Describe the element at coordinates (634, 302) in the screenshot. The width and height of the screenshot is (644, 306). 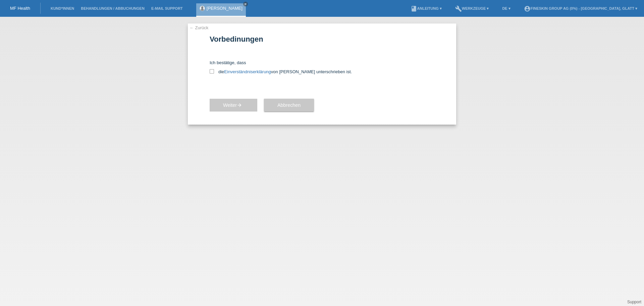
I see `a: Support` at that location.